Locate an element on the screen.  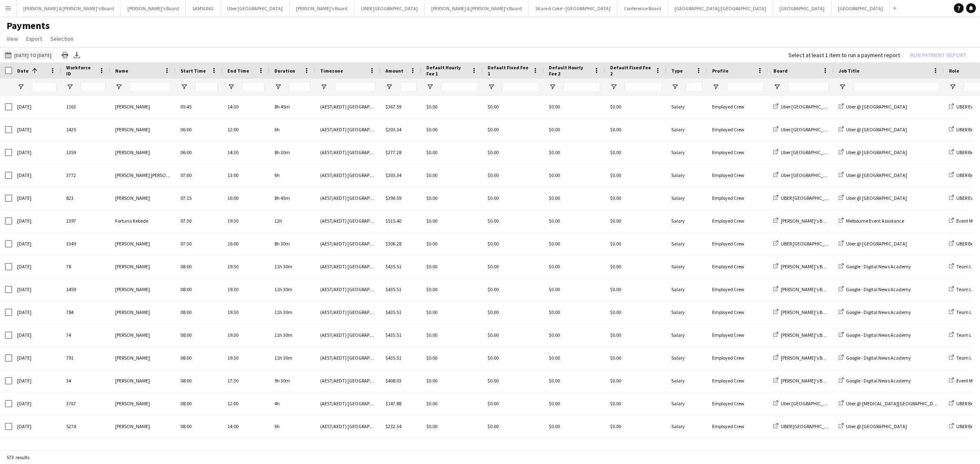
input: Job Title Filter Input is located at coordinates (896, 87).